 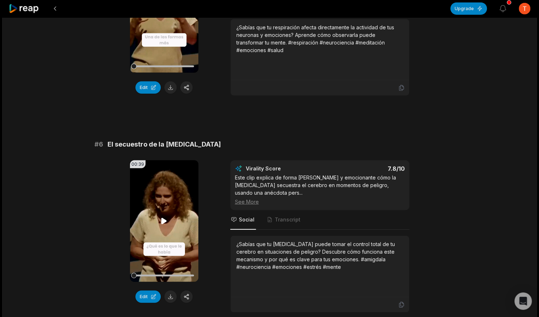 I want to click on div: Open Intercom Messenger, so click(x=523, y=301).